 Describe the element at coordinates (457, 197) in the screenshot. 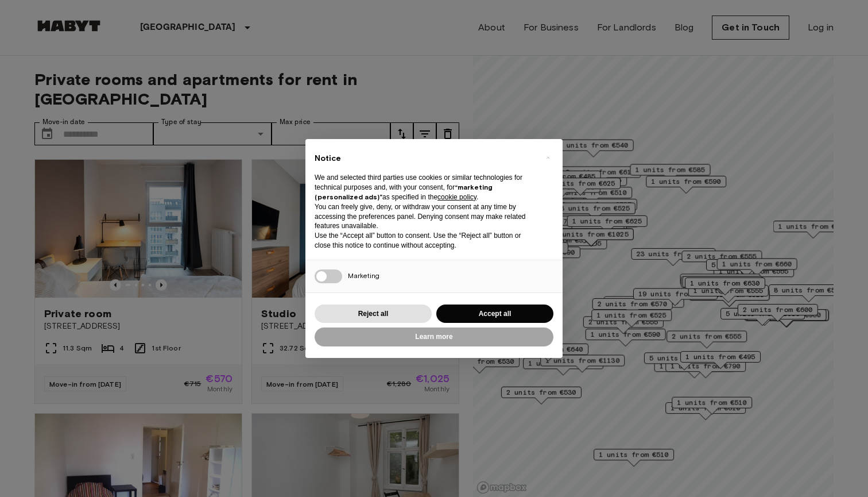

I see `a: cookie policy` at that location.